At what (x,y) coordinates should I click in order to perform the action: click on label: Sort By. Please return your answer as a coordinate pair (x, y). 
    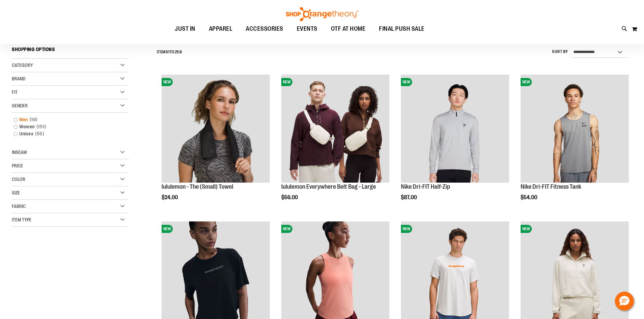
    Looking at the image, I should click on (560, 52).